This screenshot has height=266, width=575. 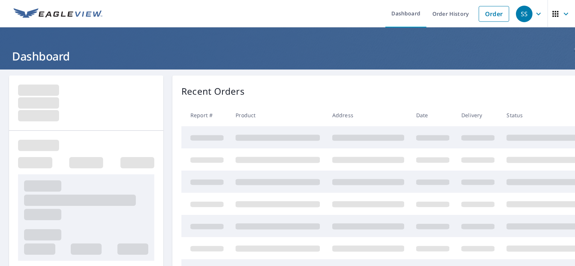 What do you see at coordinates (368, 115) in the screenshot?
I see `th: Address` at bounding box center [368, 115].